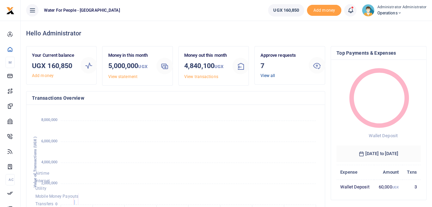 This screenshot has width=432, height=207. What do you see at coordinates (394, 10) in the screenshot?
I see `a: profile-user Administrator Administrator Operations` at bounding box center [394, 10].